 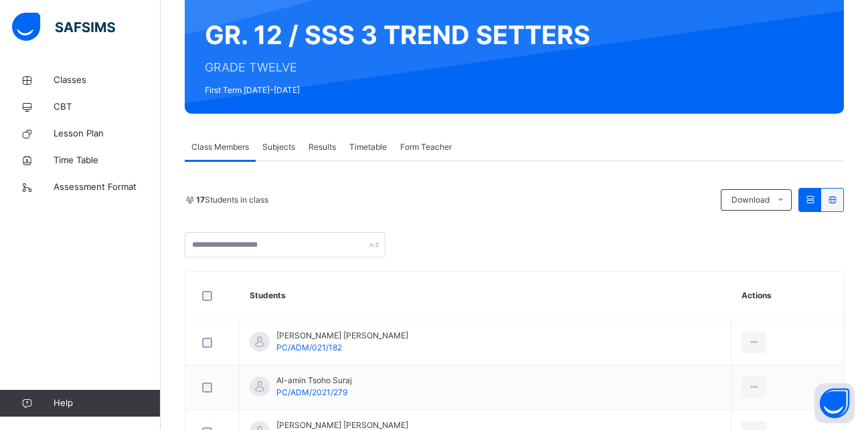 I want to click on span: Lesson Plan, so click(x=107, y=134).